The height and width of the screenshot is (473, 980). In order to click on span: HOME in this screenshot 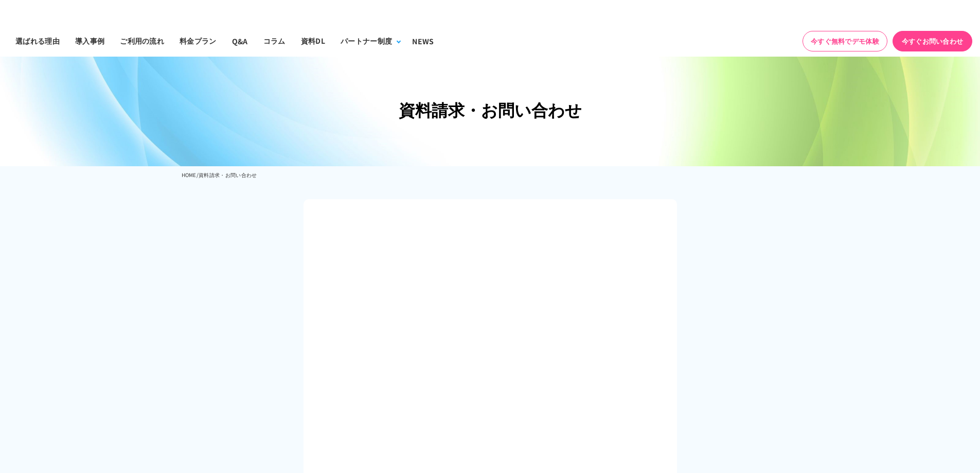, I will do `click(189, 174)`.